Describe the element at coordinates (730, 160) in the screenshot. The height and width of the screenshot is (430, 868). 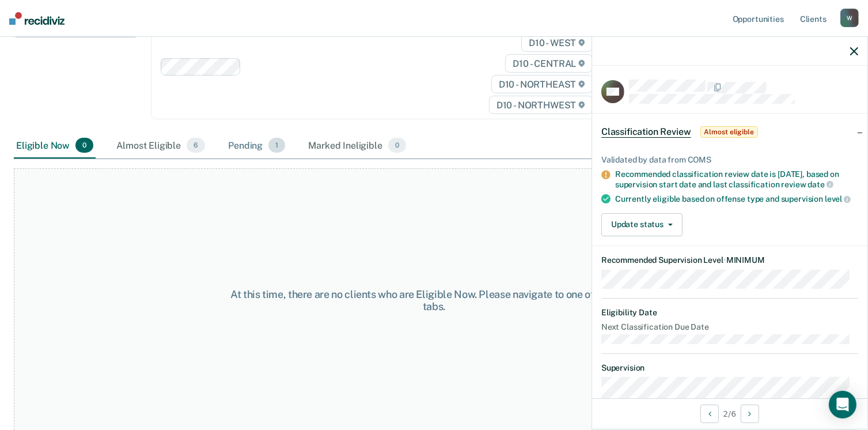
I see `div: Validated by data from COMS` at that location.